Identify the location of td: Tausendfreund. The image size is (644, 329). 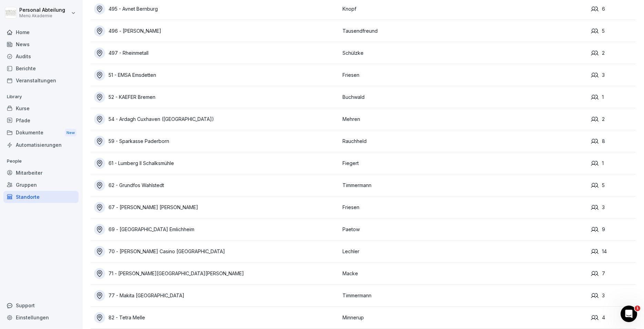
(463, 31).